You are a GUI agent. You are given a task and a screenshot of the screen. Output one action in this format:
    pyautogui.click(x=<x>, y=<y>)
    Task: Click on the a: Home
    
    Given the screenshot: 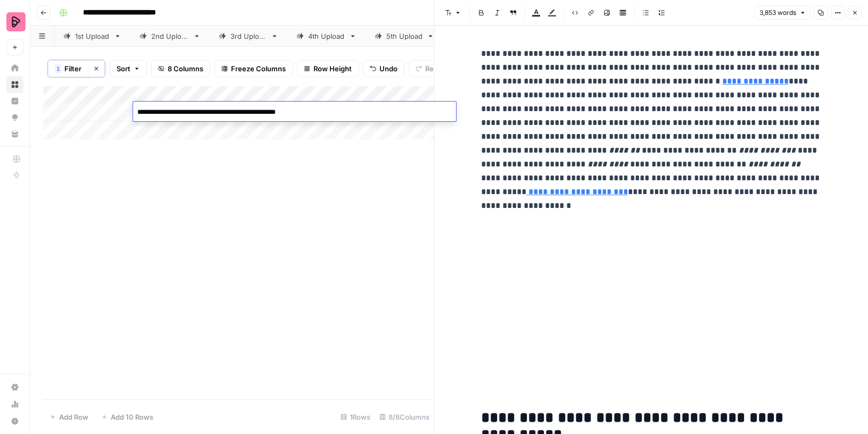 What is the action you would take?
    pyautogui.click(x=15, y=68)
    